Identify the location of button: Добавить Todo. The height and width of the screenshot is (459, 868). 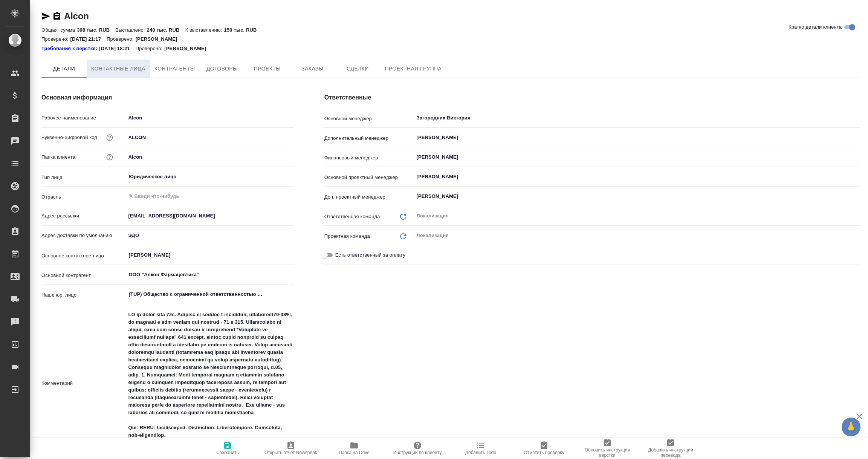
(480, 448).